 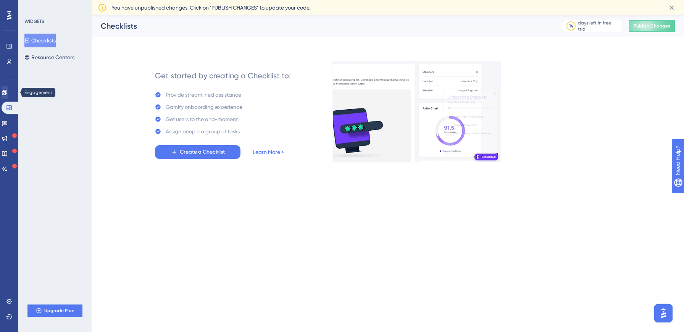 I want to click on button: Upgrade Plan, so click(x=55, y=310).